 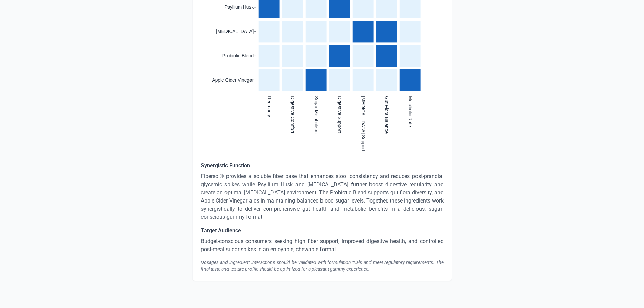 I want to click on g: x-axis tick label, so click(x=339, y=123).